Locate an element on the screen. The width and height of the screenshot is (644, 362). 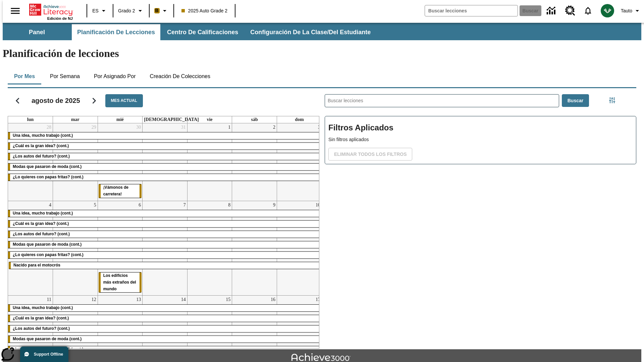
span: Los edificios más extraños del mundo is located at coordinates (119, 282).